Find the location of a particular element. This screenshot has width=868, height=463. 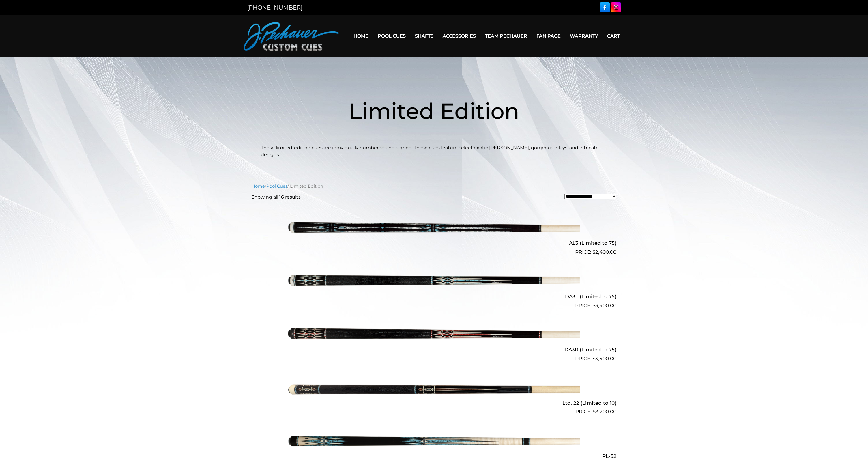

a: Fan Page is located at coordinates (548, 36).